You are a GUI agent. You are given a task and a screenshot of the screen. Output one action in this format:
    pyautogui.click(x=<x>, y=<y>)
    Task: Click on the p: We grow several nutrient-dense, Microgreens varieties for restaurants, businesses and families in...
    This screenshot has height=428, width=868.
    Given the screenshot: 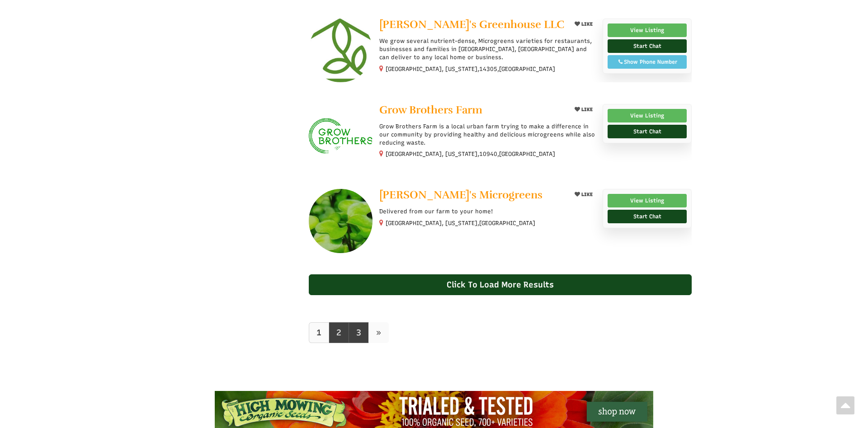 What is the action you would take?
    pyautogui.click(x=487, y=49)
    